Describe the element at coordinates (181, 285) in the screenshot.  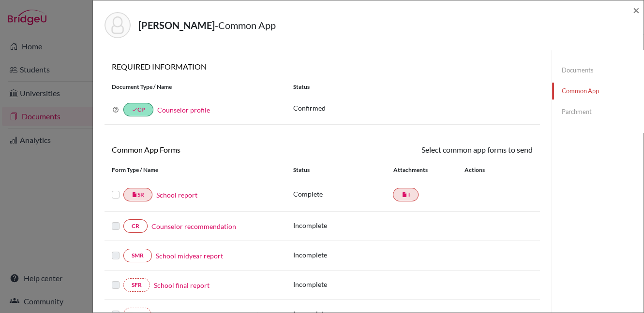
I see `a: School final report` at that location.